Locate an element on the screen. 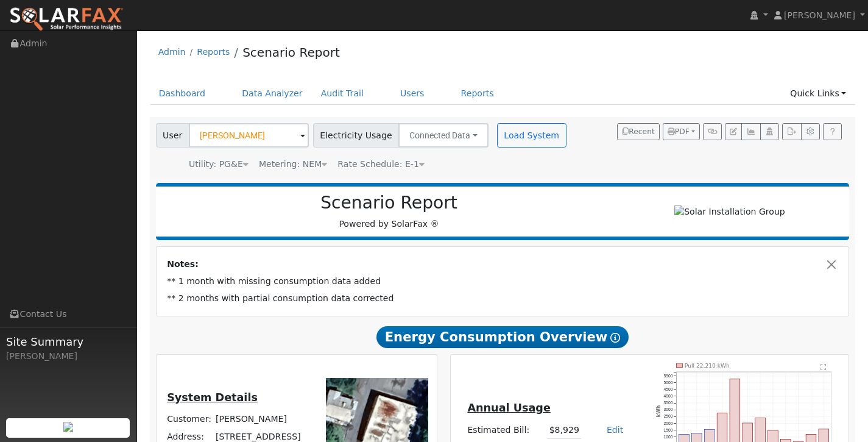 The image size is (868, 442). a: Dashboard is located at coordinates (182, 93).